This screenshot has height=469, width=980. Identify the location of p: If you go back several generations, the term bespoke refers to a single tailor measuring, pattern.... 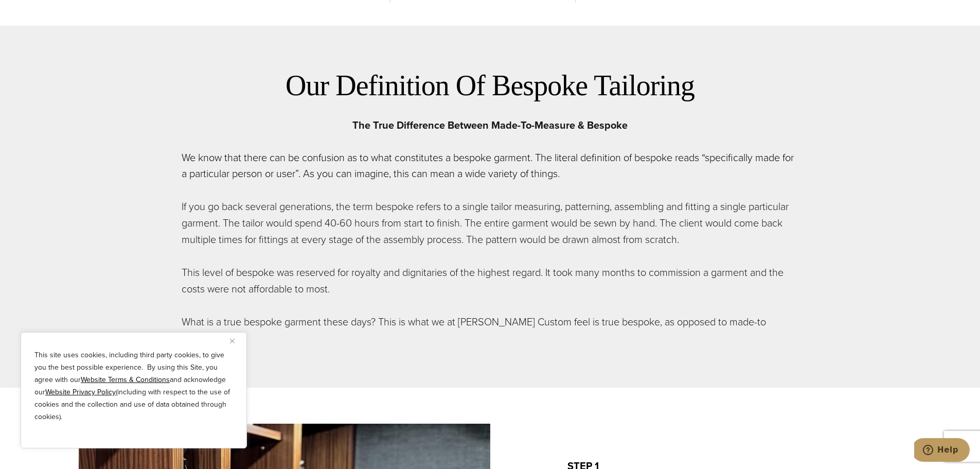
(491, 223).